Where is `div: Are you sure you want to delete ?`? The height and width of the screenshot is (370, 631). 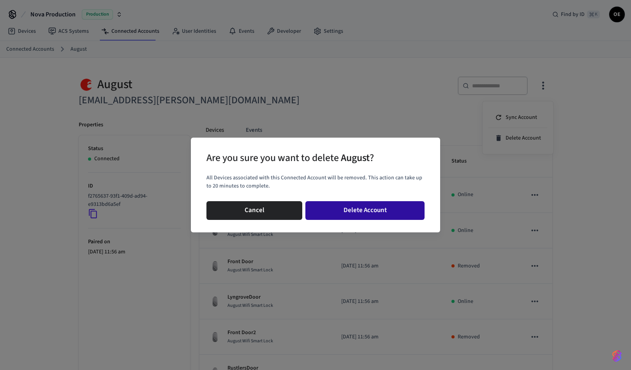 div: Are you sure you want to delete ? is located at coordinates (290, 158).